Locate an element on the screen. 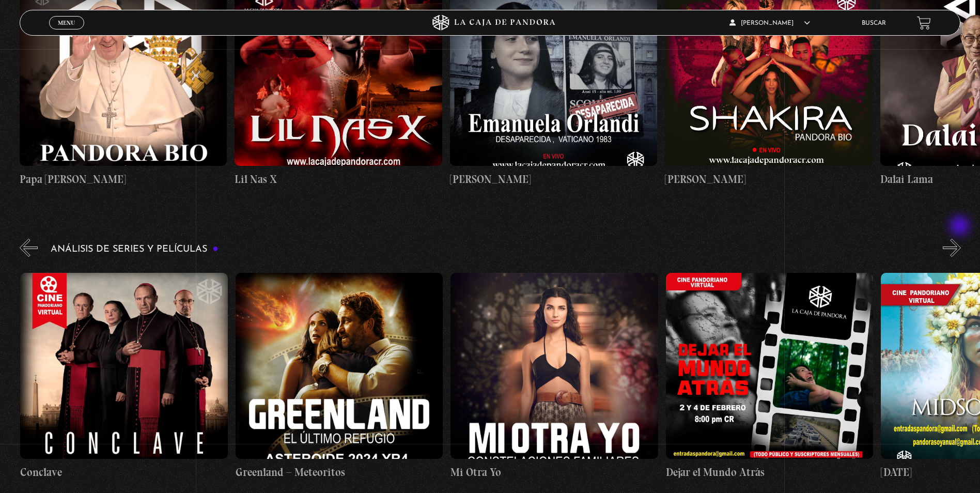  h4: Lil Nas X is located at coordinates (338, 179).